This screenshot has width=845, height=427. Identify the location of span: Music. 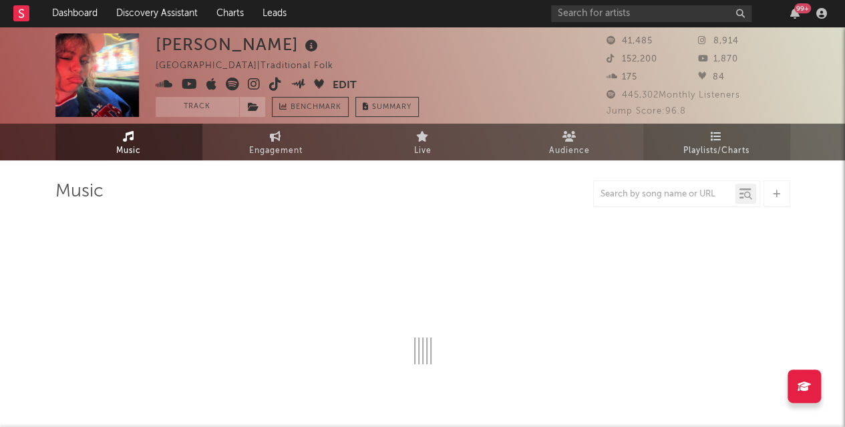
(128, 151).